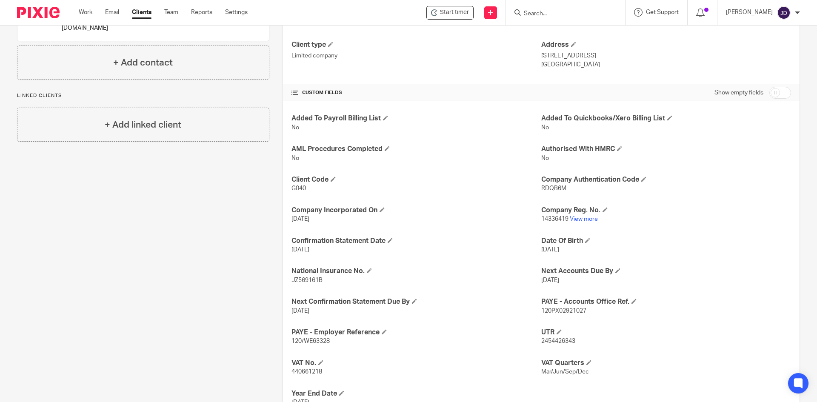  I want to click on a: Clients, so click(142, 12).